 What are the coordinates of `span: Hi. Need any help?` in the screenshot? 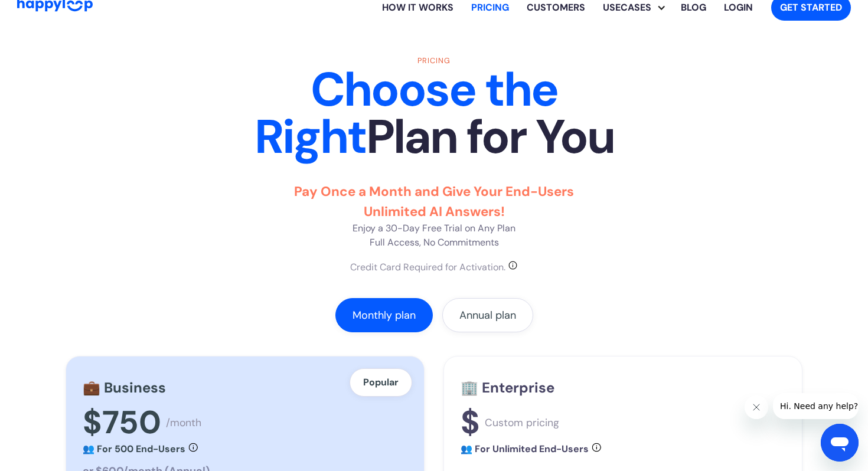 It's located at (46, 13).